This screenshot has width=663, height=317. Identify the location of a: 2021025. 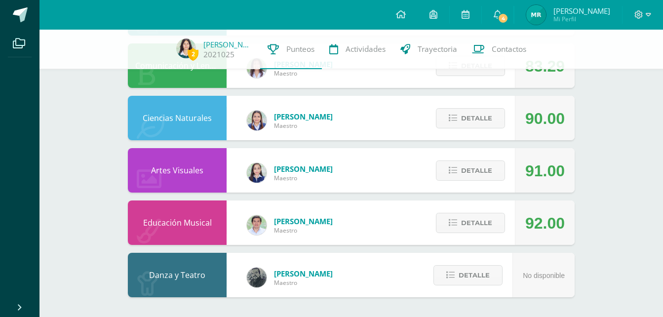
(219, 54).